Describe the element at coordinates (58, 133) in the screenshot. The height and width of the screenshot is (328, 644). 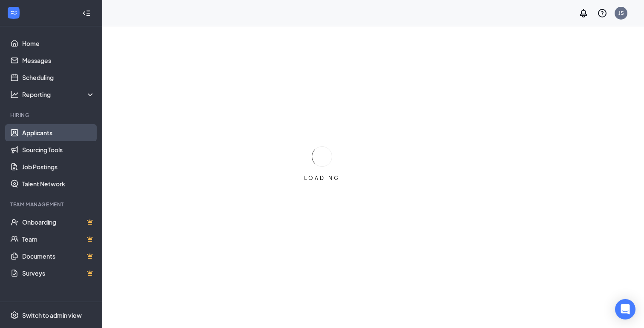
I see `a: Applicants` at that location.